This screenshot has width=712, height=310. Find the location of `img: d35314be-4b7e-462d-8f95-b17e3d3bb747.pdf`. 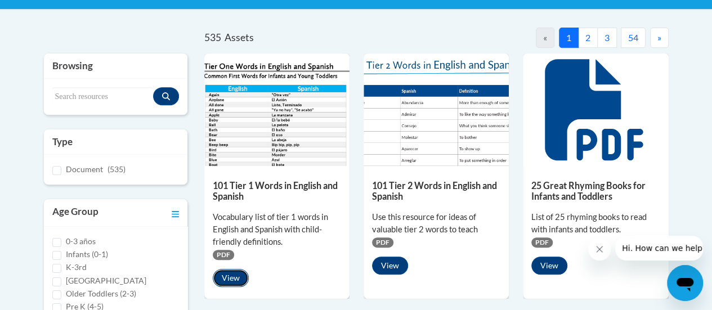

img: d35314be-4b7e-462d-8f95-b17e3d3bb747.pdf is located at coordinates (277, 110).